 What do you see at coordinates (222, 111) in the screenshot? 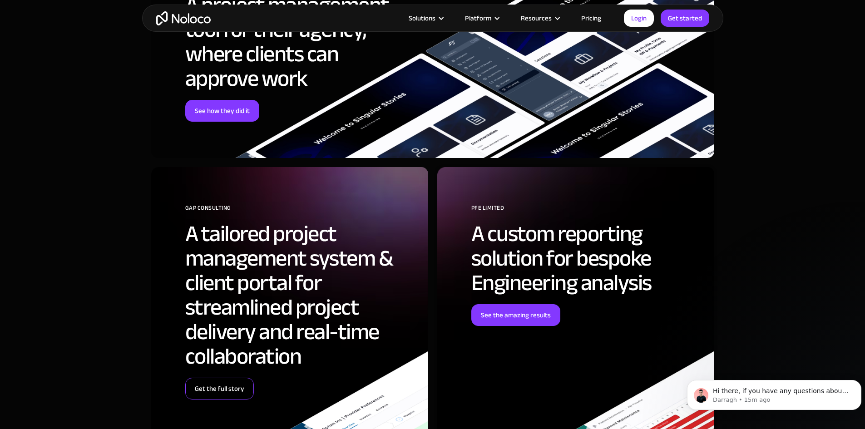
I see `a: See how they did it` at bounding box center [222, 111].